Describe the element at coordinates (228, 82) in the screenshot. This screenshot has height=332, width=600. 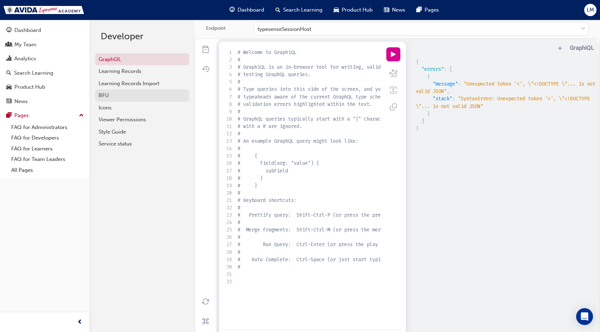
I see `div: 5` at that location.